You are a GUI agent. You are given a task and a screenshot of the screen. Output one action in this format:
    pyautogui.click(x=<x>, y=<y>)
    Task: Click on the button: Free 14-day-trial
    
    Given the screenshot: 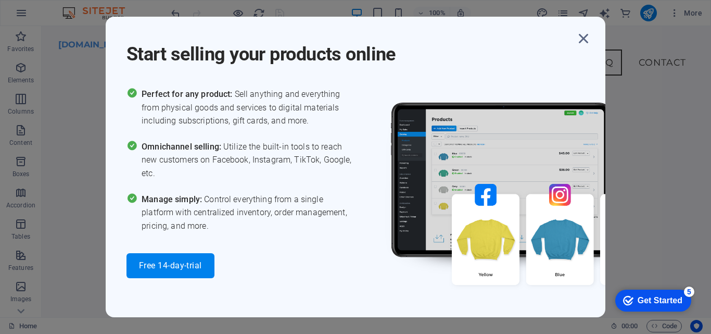 What is the action you would take?
    pyautogui.click(x=170, y=266)
    